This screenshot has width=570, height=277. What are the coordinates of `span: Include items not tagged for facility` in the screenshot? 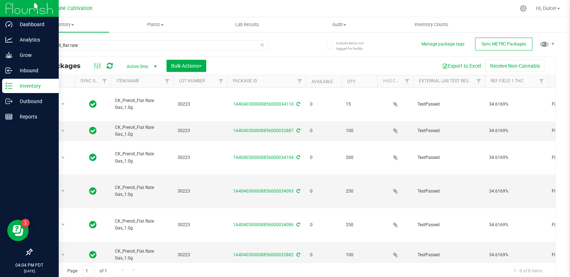 It's located at (354, 46).